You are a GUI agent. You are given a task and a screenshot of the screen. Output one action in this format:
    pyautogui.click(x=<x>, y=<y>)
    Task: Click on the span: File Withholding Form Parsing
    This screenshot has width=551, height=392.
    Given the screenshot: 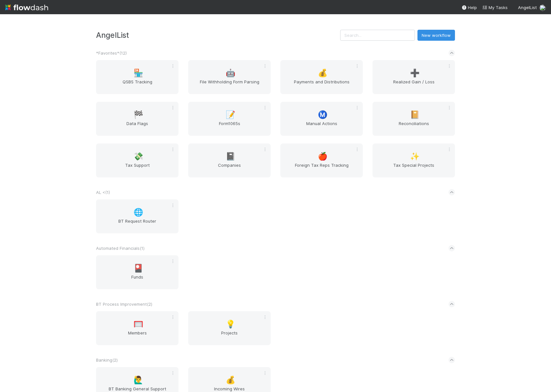 What is the action you would take?
    pyautogui.click(x=229, y=85)
    